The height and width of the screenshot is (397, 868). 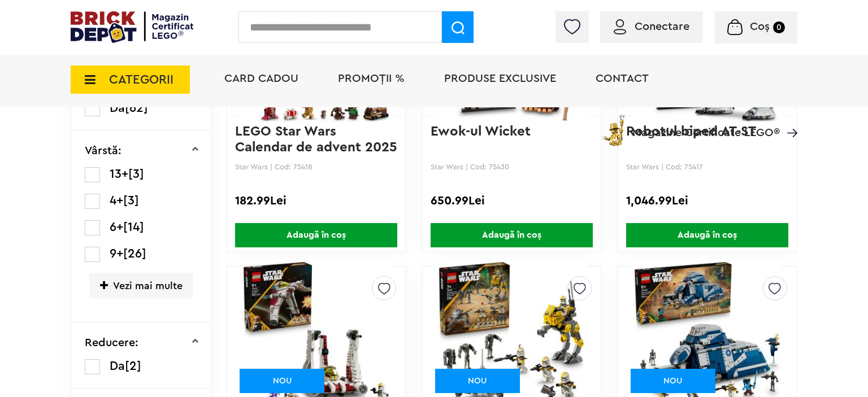 What do you see at coordinates (707, 201) in the screenshot?
I see `div: 1,046.99Lei` at bounding box center [707, 201].